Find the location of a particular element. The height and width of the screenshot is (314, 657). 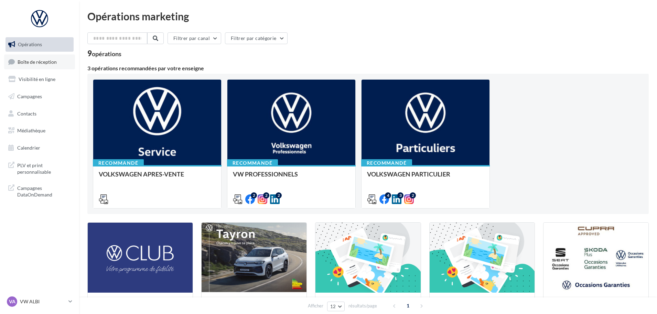

span: Boîte de réception is located at coordinates (37, 61).